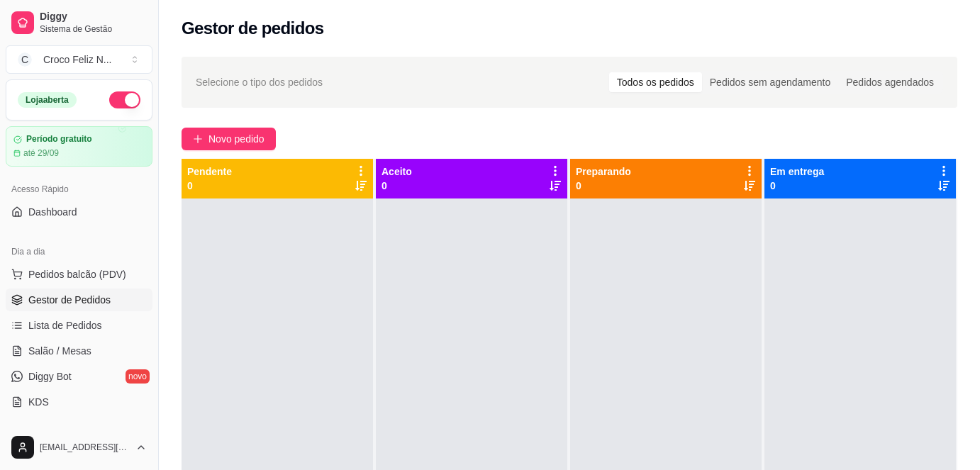 The width and height of the screenshot is (980, 470). Describe the element at coordinates (79, 326) in the screenshot. I see `a: Lista de Pedidos` at that location.